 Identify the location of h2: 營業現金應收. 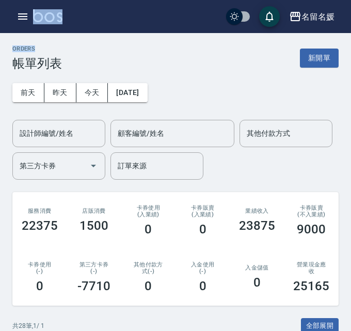
(311, 268).